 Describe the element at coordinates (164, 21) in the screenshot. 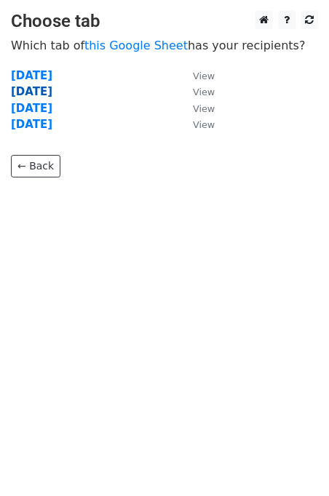

I see `h3: Choose tab` at that location.